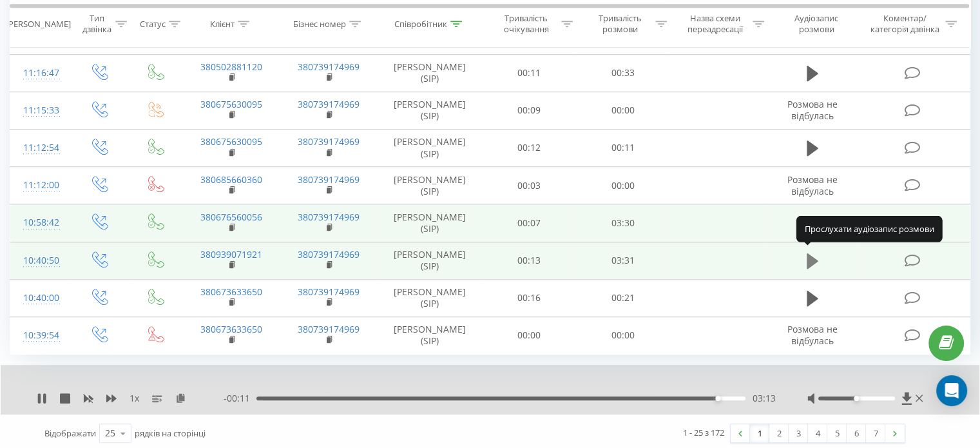 Image resolution: width=980 pixels, height=448 pixels. Describe the element at coordinates (904, 25) in the screenshot. I see `div: Коментар/категорія дзвінка` at that location.